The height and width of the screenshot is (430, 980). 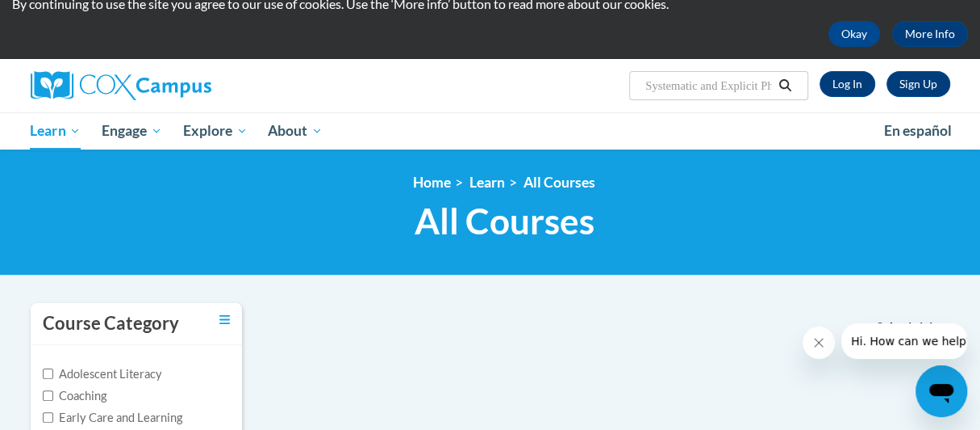 What do you see at coordinates (918, 84) in the screenshot?
I see `a: Register` at bounding box center [918, 84].